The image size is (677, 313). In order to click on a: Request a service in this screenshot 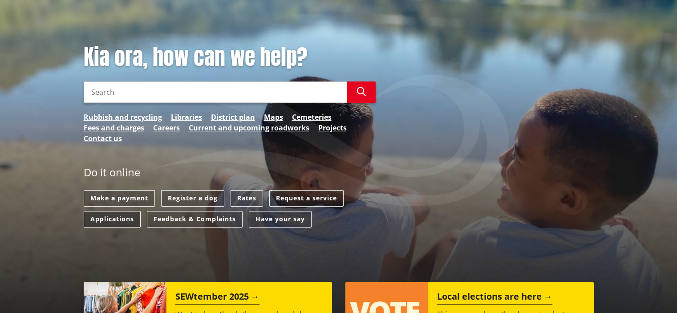, I will do `click(306, 198)`.